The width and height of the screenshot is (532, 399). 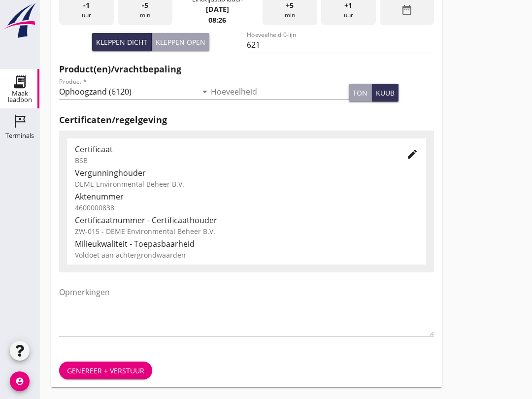 I want to click on div: BSB, so click(x=233, y=160).